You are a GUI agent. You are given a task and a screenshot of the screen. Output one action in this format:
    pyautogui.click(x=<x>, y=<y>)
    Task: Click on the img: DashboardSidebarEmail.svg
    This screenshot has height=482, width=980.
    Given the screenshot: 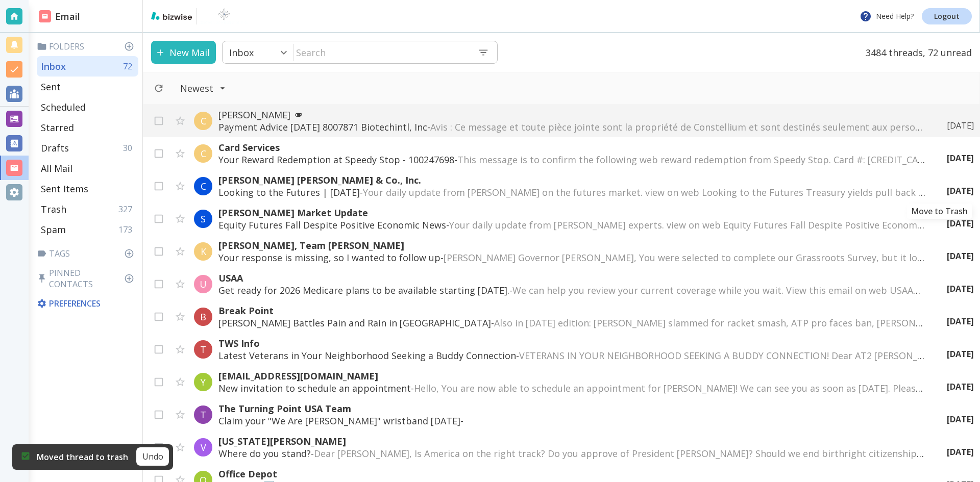 What is the action you would take?
    pyautogui.click(x=45, y=17)
    